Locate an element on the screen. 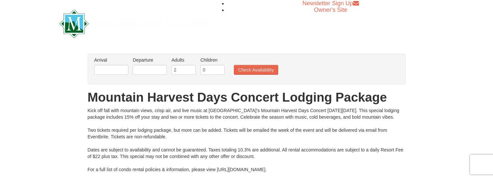  label: Children is located at coordinates (213, 60).